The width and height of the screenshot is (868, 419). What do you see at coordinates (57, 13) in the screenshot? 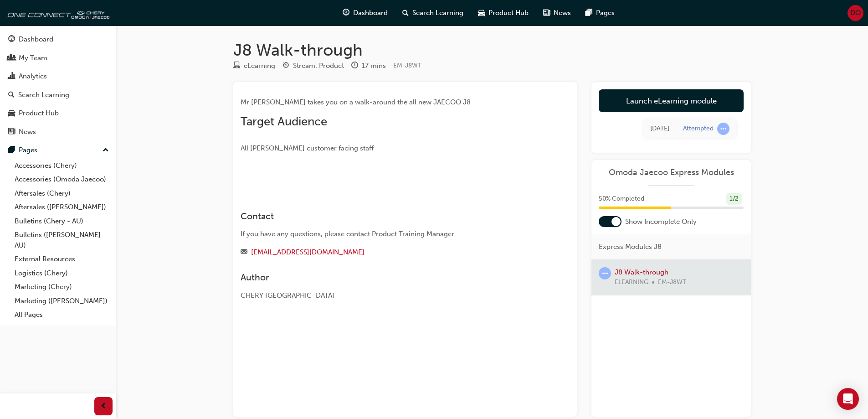
I see `a: oneconnect` at bounding box center [57, 13].